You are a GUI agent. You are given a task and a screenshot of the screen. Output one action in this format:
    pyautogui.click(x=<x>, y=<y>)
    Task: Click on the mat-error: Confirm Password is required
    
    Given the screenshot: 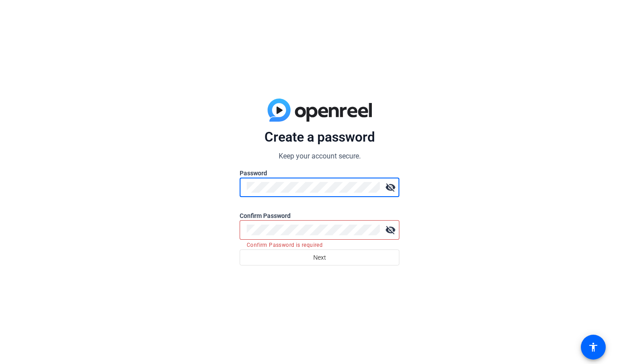 What is the action you would take?
    pyautogui.click(x=320, y=245)
    